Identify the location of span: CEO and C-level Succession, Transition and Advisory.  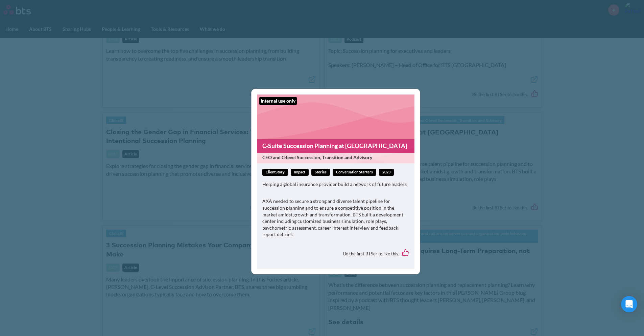
(335, 158).